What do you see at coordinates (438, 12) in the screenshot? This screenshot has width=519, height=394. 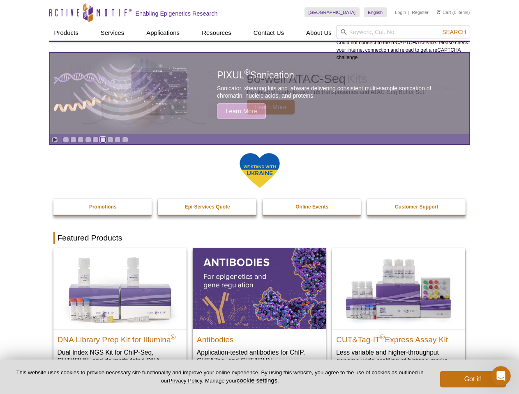 I see `img: Your Cart` at bounding box center [438, 12].